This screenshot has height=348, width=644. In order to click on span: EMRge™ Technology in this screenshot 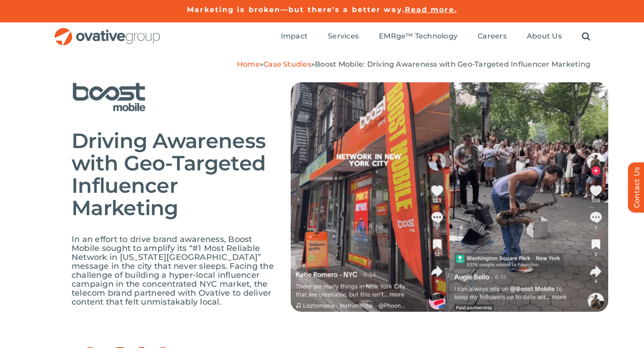, I will do `click(418, 36)`.